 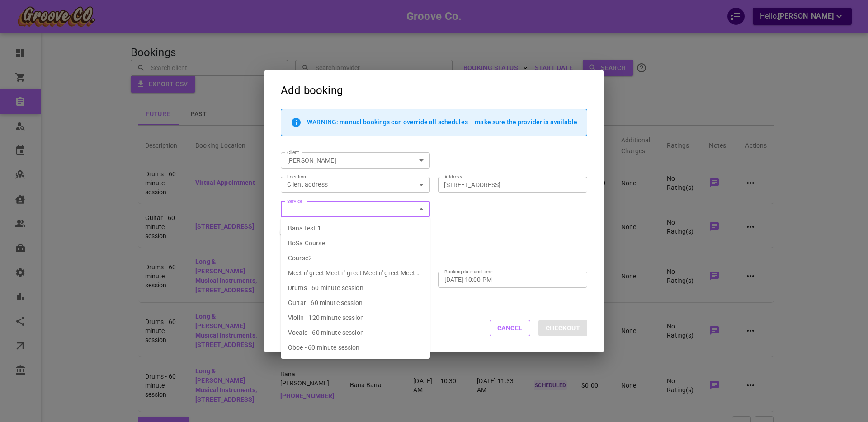 I want to click on label: Booking date and time, so click(x=469, y=271).